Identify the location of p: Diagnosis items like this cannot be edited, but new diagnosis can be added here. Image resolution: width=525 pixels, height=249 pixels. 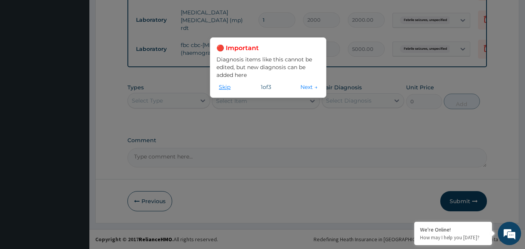
(268, 67).